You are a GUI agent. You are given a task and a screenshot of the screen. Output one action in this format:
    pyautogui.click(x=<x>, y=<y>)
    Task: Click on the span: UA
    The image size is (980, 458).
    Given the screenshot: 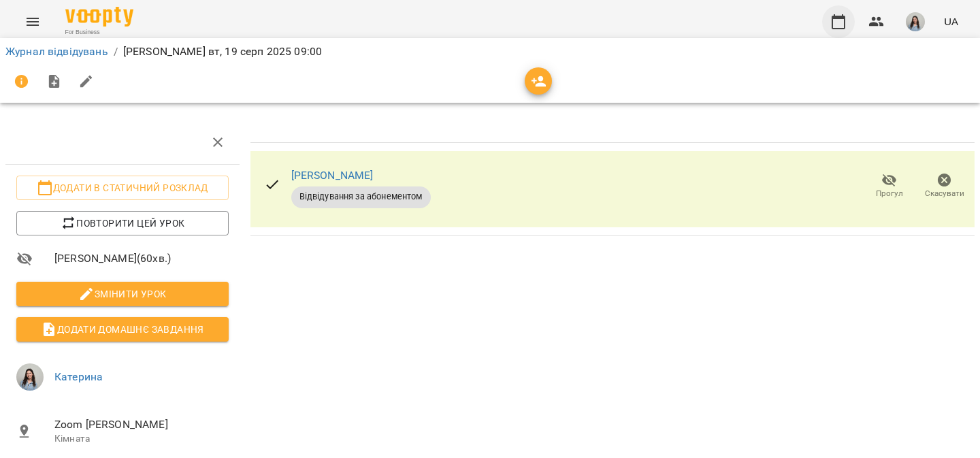 What is the action you would take?
    pyautogui.click(x=950, y=21)
    